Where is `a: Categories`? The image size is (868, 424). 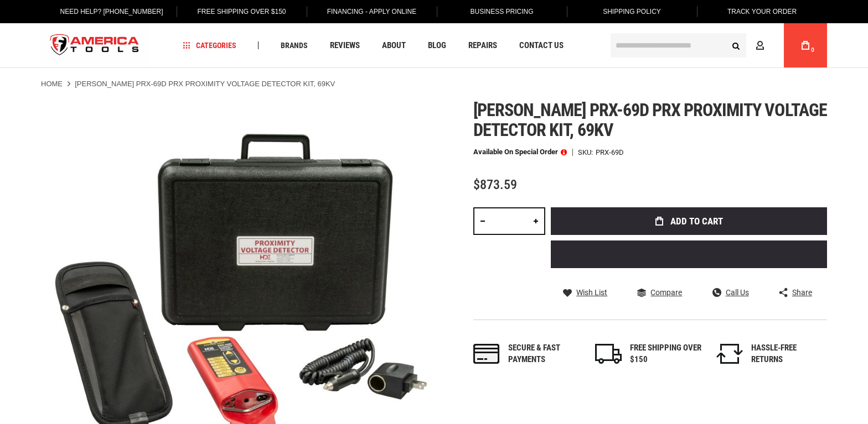 a: Categories is located at coordinates (210, 45).